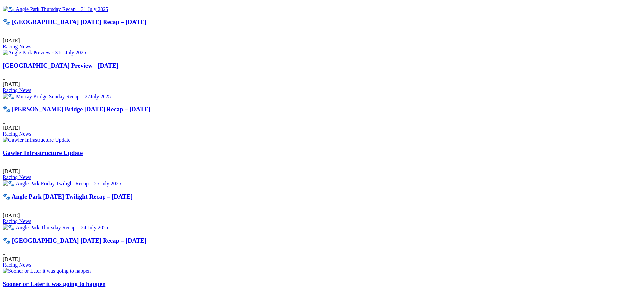 This screenshot has width=632, height=287. I want to click on img: Gawler Infrastructure Update, so click(36, 140).